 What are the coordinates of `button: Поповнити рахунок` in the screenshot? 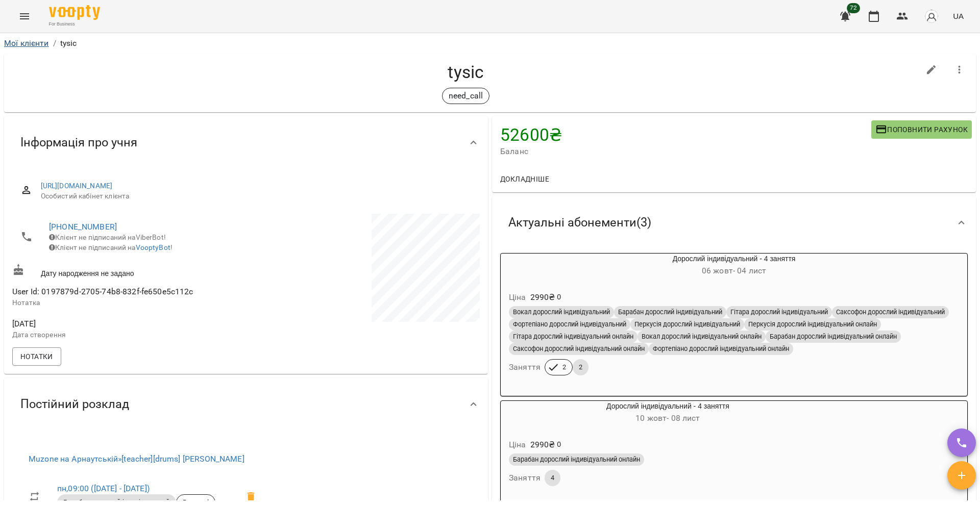 It's located at (922, 130).